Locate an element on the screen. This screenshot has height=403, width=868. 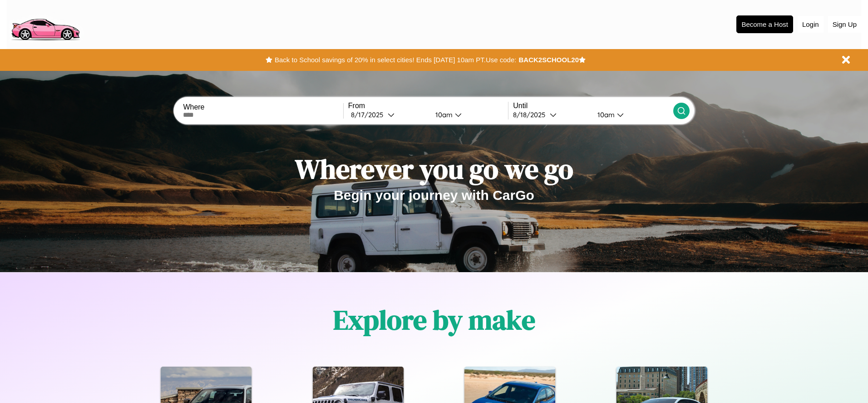
label: Until is located at coordinates (593, 106).